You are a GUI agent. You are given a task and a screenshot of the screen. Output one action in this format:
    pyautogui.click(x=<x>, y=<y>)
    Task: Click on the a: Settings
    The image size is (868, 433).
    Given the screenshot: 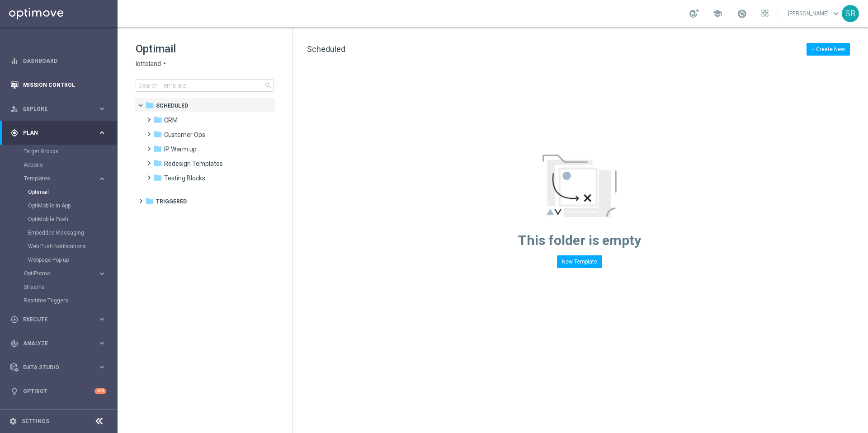 What is the action you would take?
    pyautogui.click(x=35, y=421)
    